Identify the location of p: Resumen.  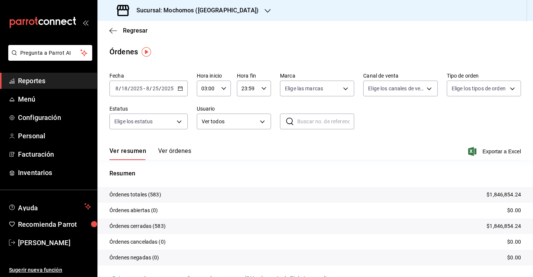
(315, 174).